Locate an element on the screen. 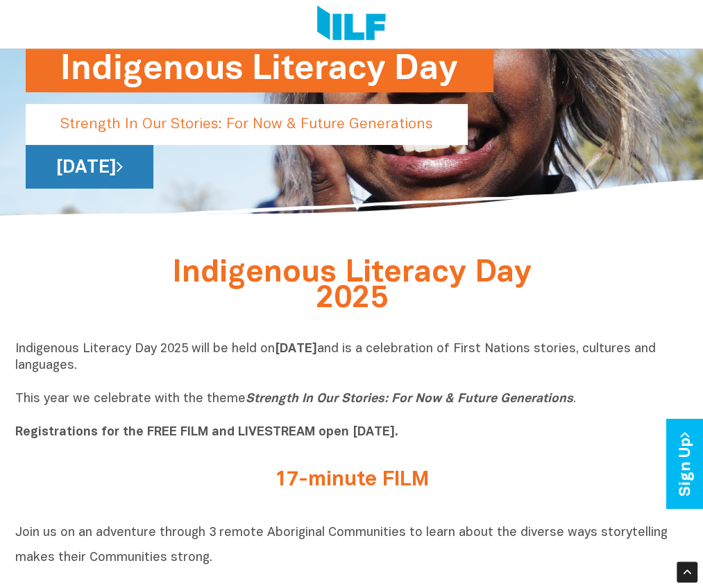 The height and width of the screenshot is (588, 703). div: Scroll Back to Top is located at coordinates (687, 572).